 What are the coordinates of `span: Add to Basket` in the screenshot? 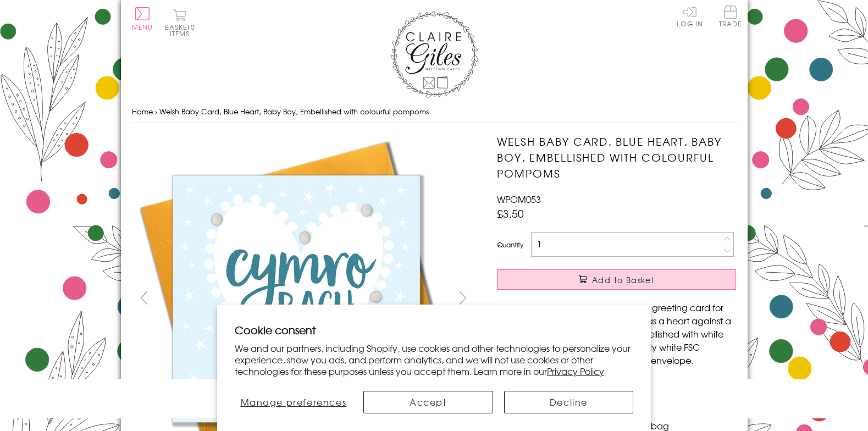 It's located at (624, 280).